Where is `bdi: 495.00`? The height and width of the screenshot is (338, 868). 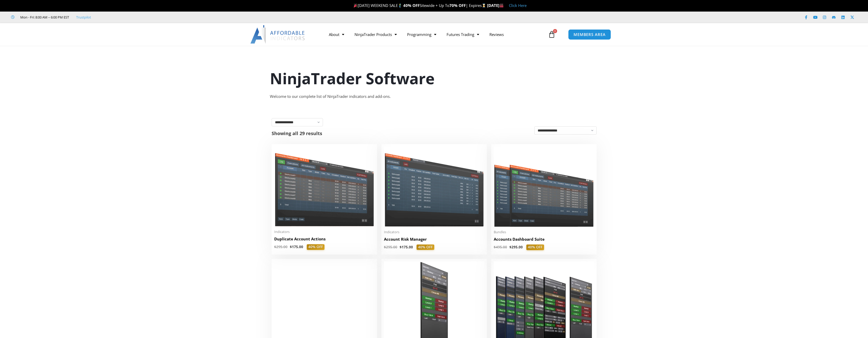 bdi: 495.00 is located at coordinates (500, 247).